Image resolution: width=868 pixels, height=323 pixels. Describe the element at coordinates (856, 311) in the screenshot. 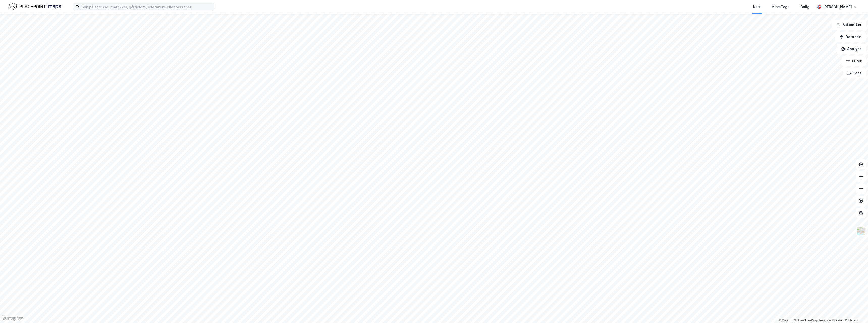

I see `div: Kontrollprogram for chat` at that location.